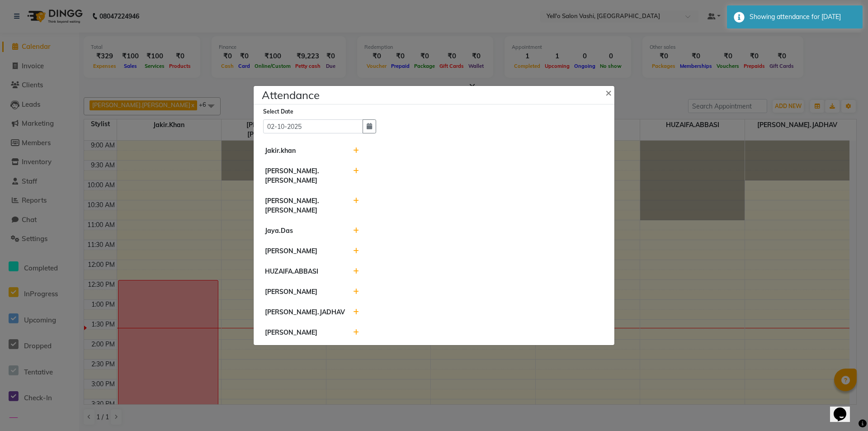 The width and height of the screenshot is (868, 431). I want to click on button: Close, so click(609, 93).